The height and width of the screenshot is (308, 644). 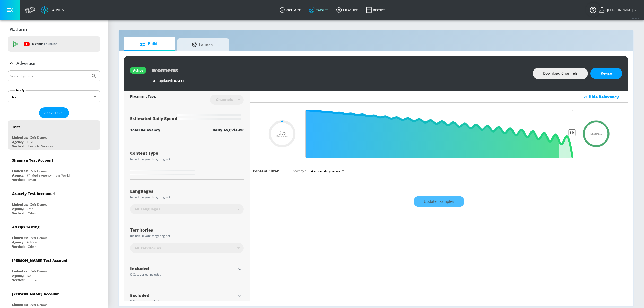 I want to click on span: Relevance, so click(x=282, y=137).